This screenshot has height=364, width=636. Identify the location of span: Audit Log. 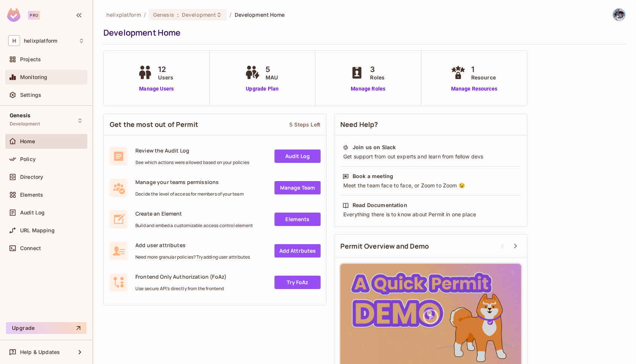
(32, 213).